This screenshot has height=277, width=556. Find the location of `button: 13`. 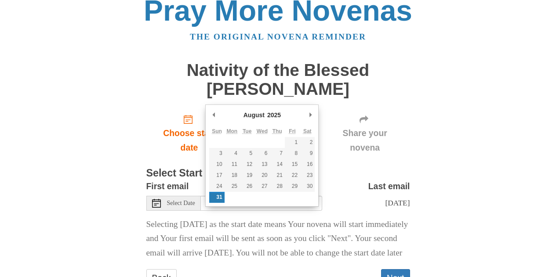

button: 13 is located at coordinates (262, 164).